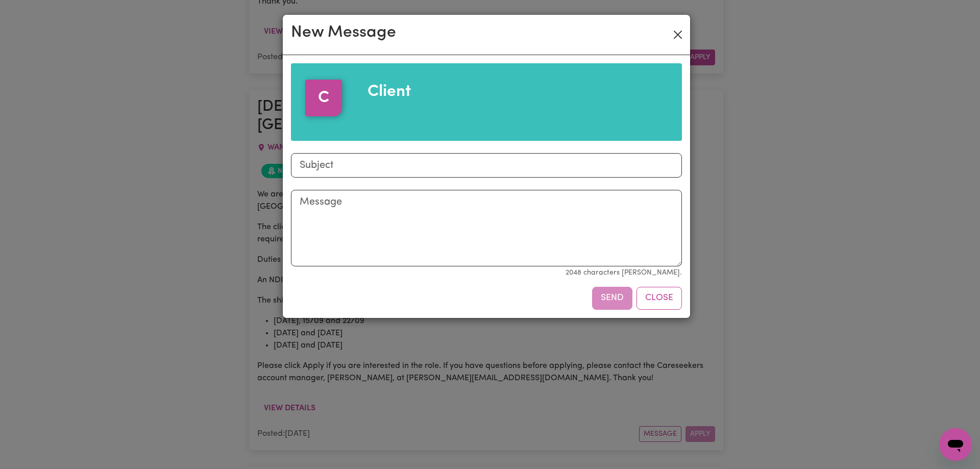 This screenshot has width=980, height=469. I want to click on h2: New Message, so click(344, 32).